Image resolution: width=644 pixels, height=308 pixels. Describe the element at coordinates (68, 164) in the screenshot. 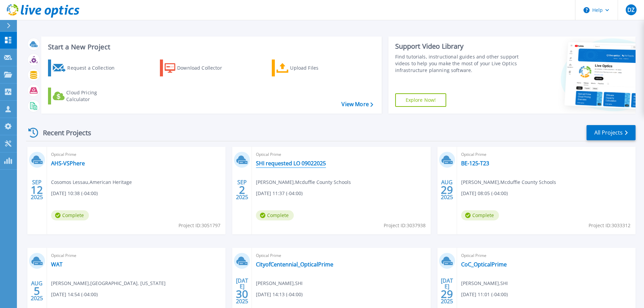

I see `a: AHS-VSPhere` at that location.